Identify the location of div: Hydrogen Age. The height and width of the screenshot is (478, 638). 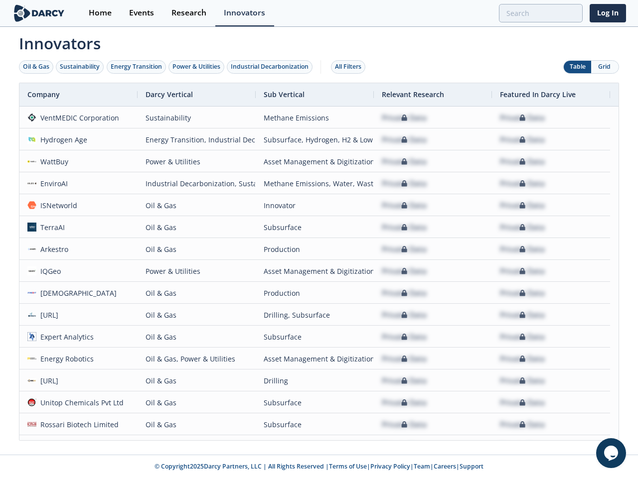
(62, 140).